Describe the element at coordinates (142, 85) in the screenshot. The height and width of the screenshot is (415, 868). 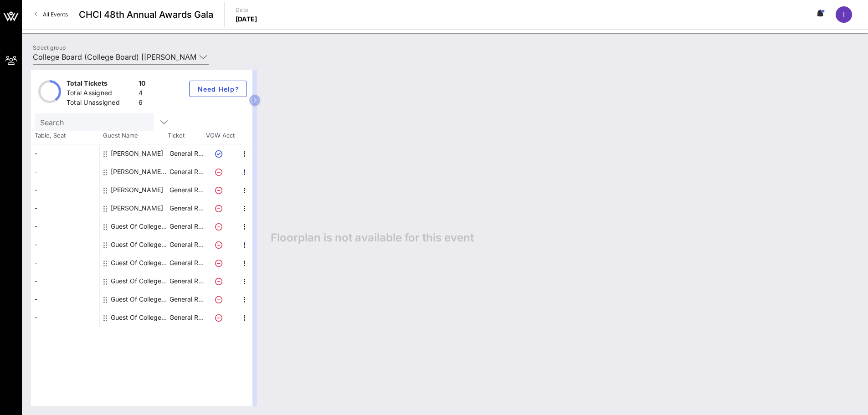
I see `div: 10` at that location.